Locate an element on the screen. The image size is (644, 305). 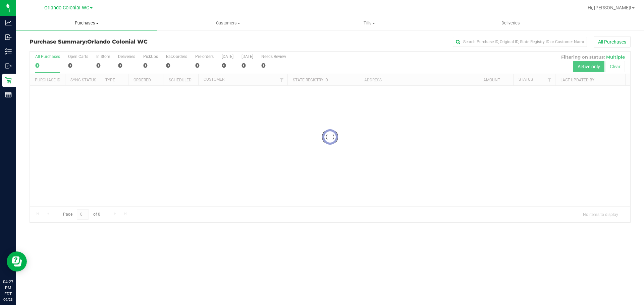
button: All Purchases is located at coordinates (612, 42).